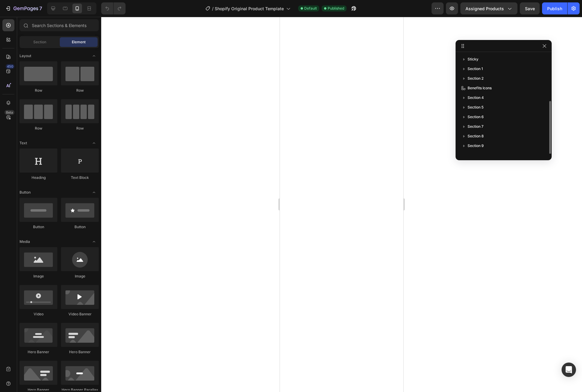  I want to click on div: Publish, so click(555, 9).